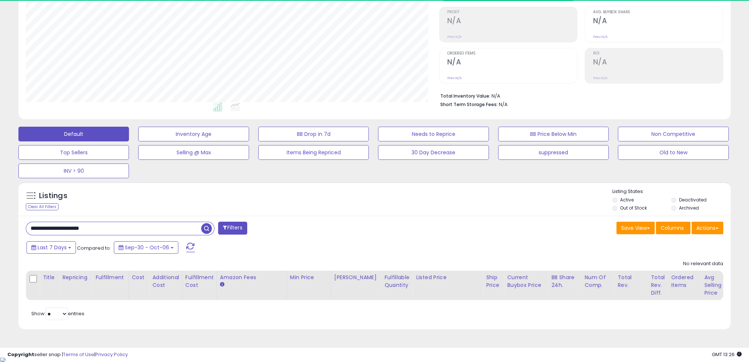 This screenshot has height=362, width=749. What do you see at coordinates (313, 134) in the screenshot?
I see `button: BB Drop in 7d` at bounding box center [313, 134].